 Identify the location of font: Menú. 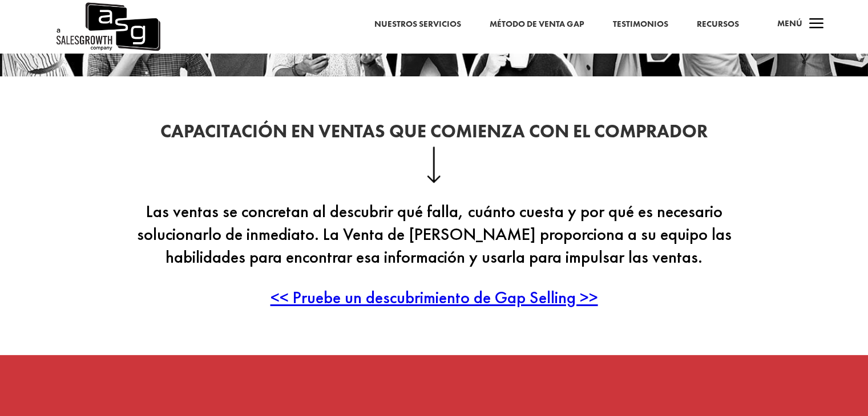
(790, 23).